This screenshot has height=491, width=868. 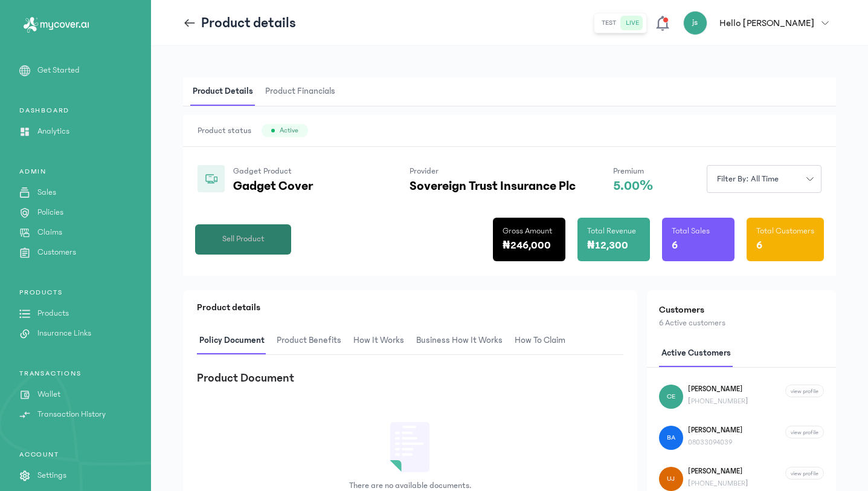 What do you see at coordinates (244, 239) in the screenshot?
I see `span: Sell Product` at bounding box center [244, 239].